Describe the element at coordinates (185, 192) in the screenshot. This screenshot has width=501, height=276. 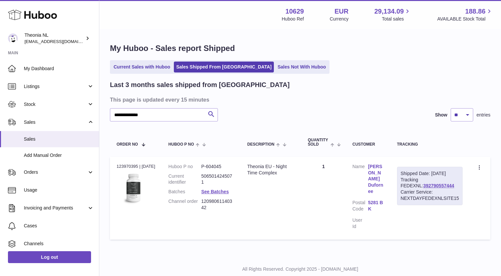
I see `dt: Batches` at that location.